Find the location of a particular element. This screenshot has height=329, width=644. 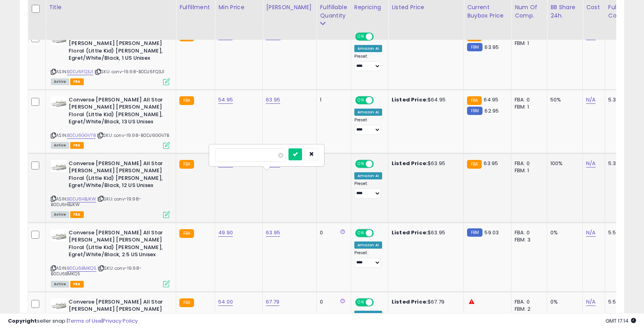

div: 50% is located at coordinates (564, 100).